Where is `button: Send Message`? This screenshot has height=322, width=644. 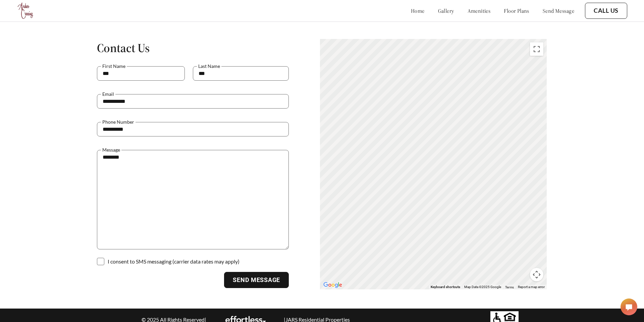 button: Send Message is located at coordinates (256, 279).